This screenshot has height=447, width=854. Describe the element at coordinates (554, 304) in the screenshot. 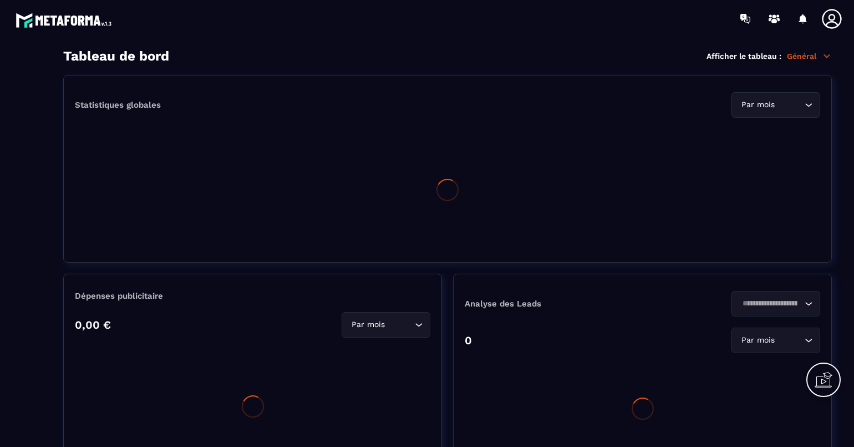

I see `p: Analyse des Leads` at that location.